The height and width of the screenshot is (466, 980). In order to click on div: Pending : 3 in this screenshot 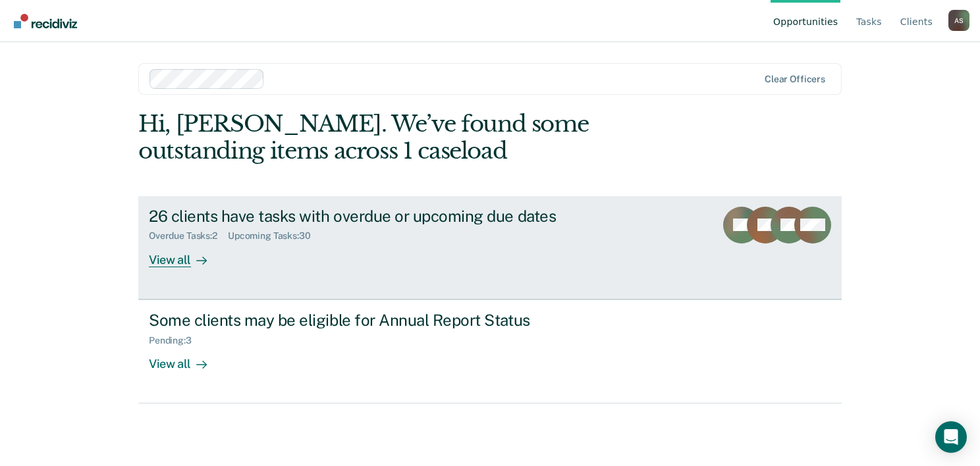, I will do `click(175, 340)`.